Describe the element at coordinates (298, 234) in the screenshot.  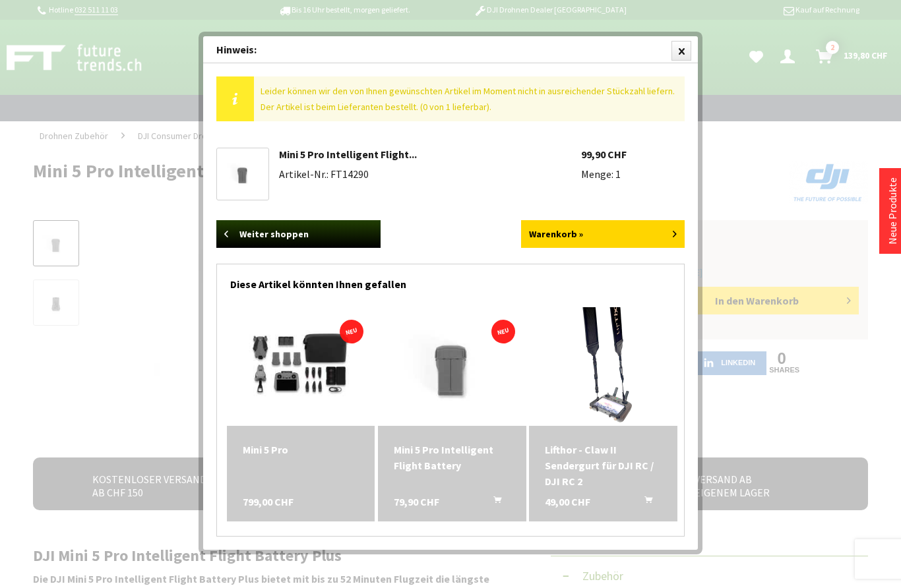
I see `a: Weiter shoppen` at that location.